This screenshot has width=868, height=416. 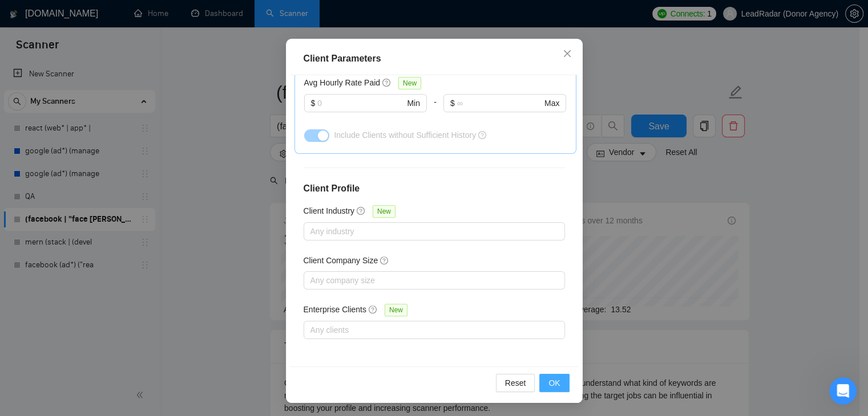 I want to click on span: OK, so click(x=554, y=383).